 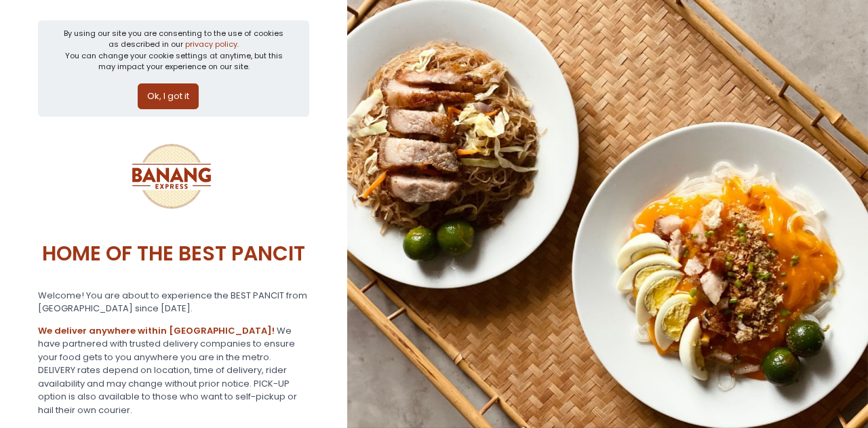 What do you see at coordinates (173, 50) in the screenshot?
I see `div: By using our site you are consenting to the use of cookies as described in our You can change you...` at bounding box center [173, 50].